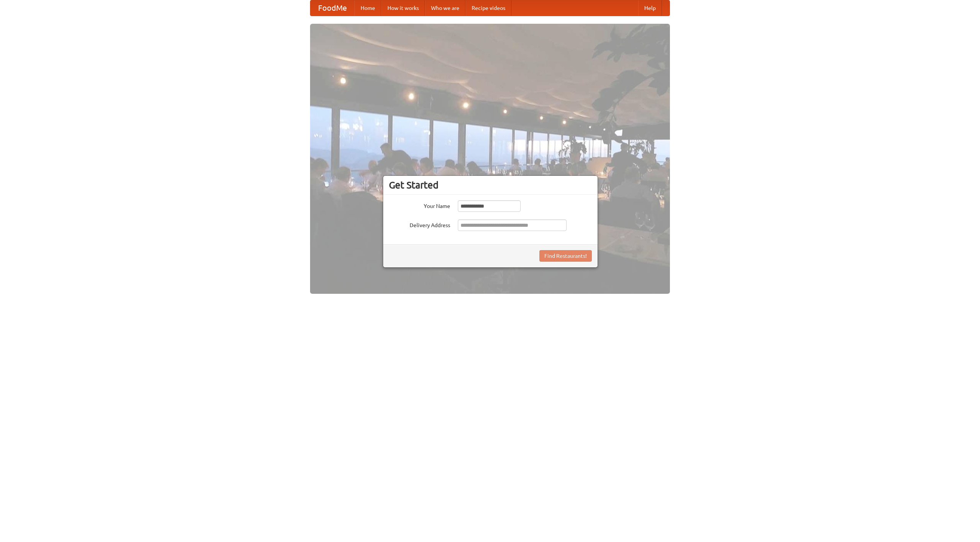  I want to click on a: How it works, so click(403, 8).